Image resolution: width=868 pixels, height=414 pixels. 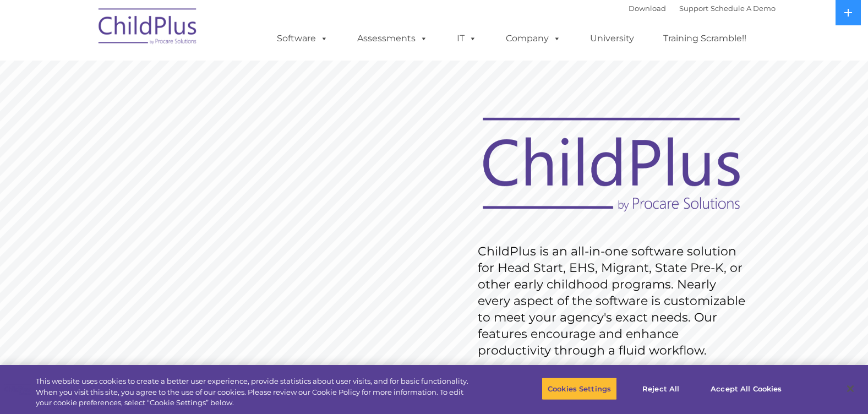 What do you see at coordinates (660, 388) in the screenshot?
I see `button: Reject All` at bounding box center [660, 388].